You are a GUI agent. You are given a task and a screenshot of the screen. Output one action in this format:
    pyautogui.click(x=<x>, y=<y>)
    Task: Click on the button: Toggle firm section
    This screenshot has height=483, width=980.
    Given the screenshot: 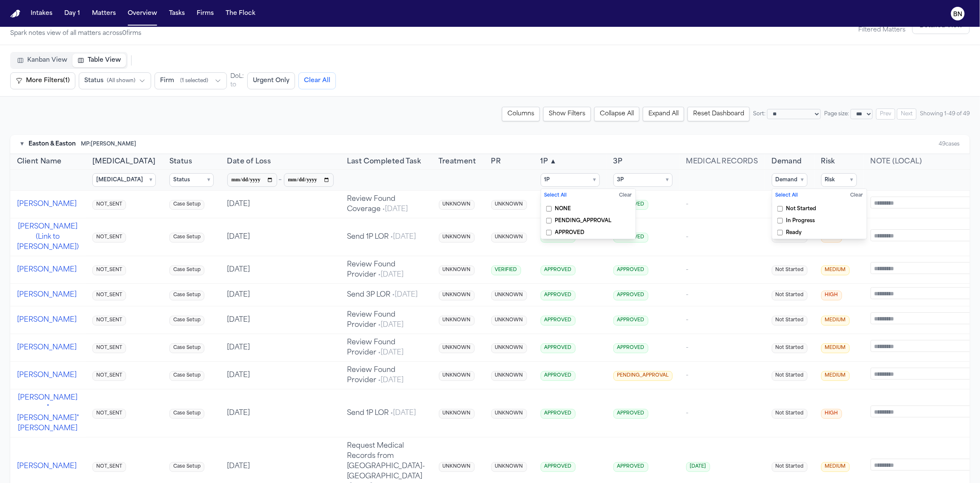 What is the action you would take?
    pyautogui.click(x=21, y=145)
    